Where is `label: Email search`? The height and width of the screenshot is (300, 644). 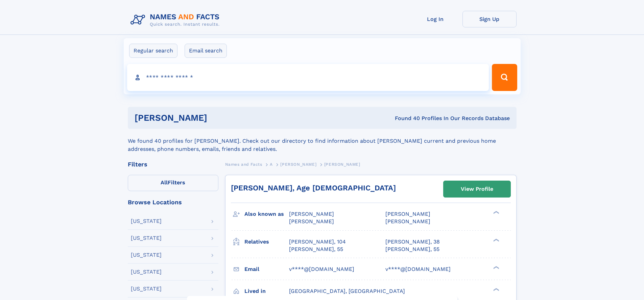 label: Email search is located at coordinates (205, 51).